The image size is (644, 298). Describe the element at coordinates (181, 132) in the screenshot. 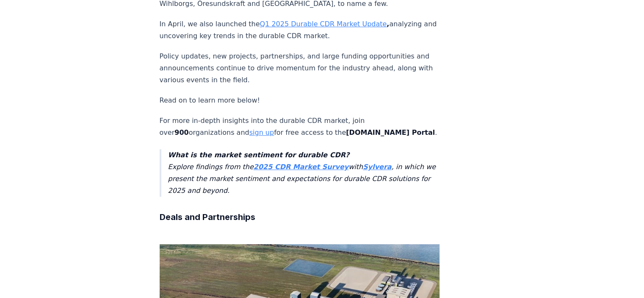

I see `strong: 900` at that location.